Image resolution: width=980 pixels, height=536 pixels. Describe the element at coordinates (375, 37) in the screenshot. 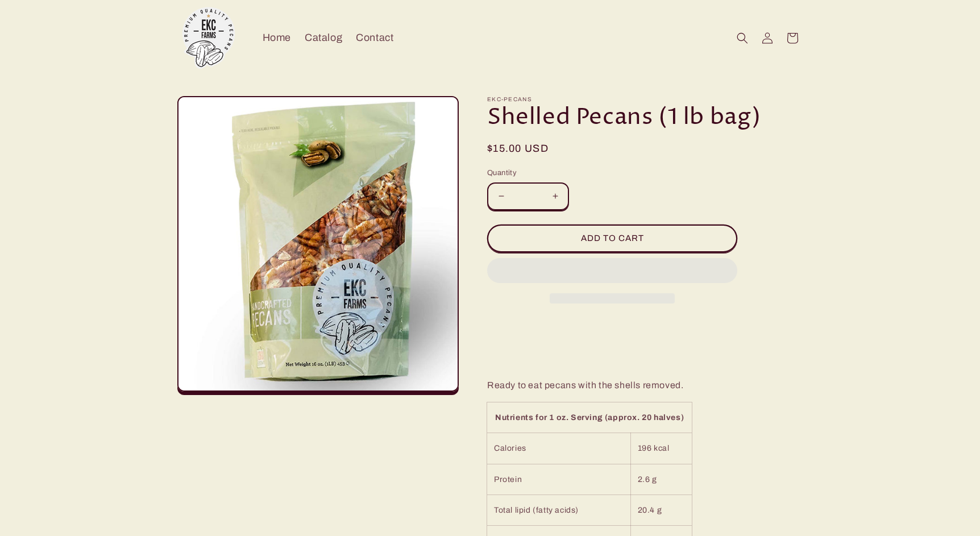

I see `a: Contact` at that location.